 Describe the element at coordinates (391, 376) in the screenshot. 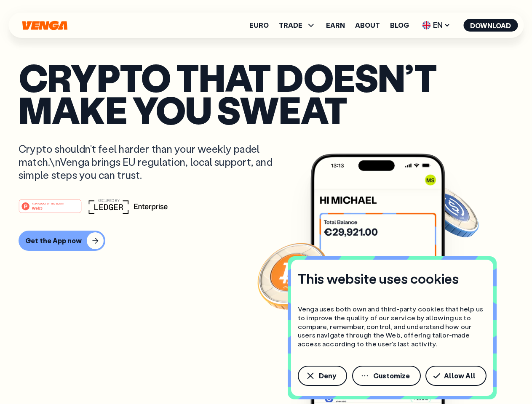

I see `span: Customize` at that location.